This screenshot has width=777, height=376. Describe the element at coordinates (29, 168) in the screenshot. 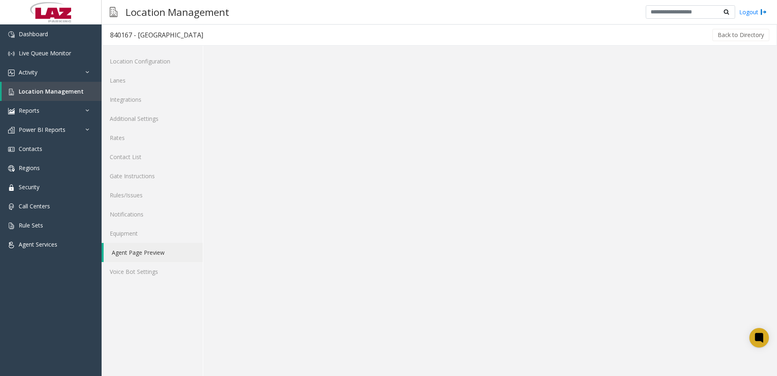

I see `span: Regions` at that location.